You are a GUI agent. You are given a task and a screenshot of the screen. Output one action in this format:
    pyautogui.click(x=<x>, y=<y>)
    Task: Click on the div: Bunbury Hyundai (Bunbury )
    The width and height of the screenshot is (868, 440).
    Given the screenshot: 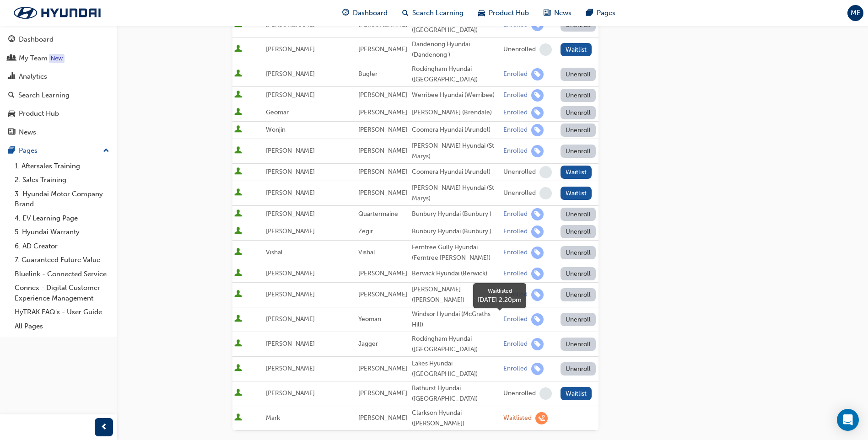 What is the action you would take?
    pyautogui.click(x=455, y=214)
    